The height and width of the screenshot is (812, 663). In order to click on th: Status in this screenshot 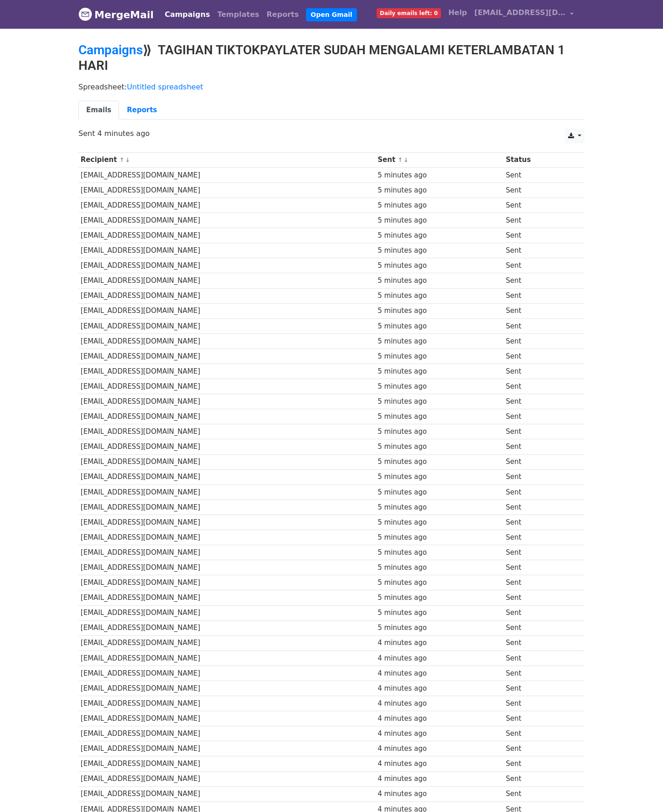, I will do `click(539, 160)`.